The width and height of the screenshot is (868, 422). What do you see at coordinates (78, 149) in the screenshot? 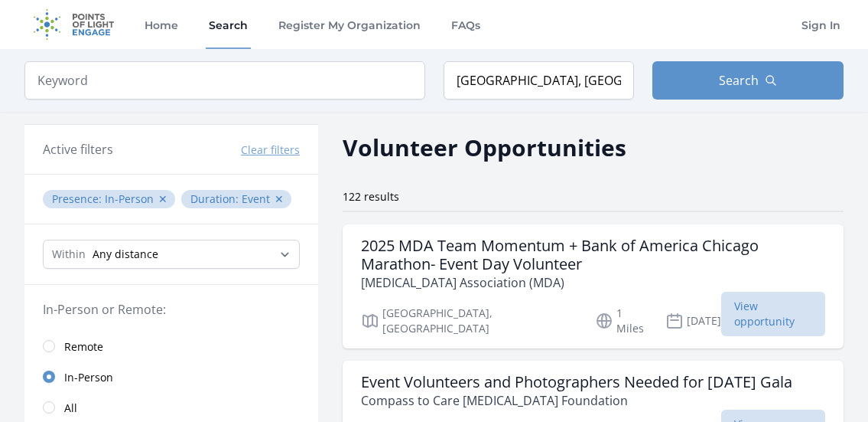
I see `h3: Active filters` at bounding box center [78, 149].